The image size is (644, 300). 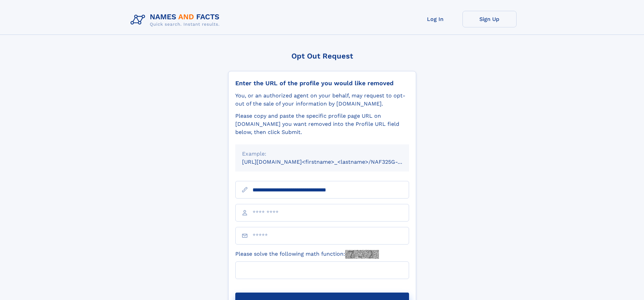 I want to click on a: Sign Up, so click(x=490, y=19).